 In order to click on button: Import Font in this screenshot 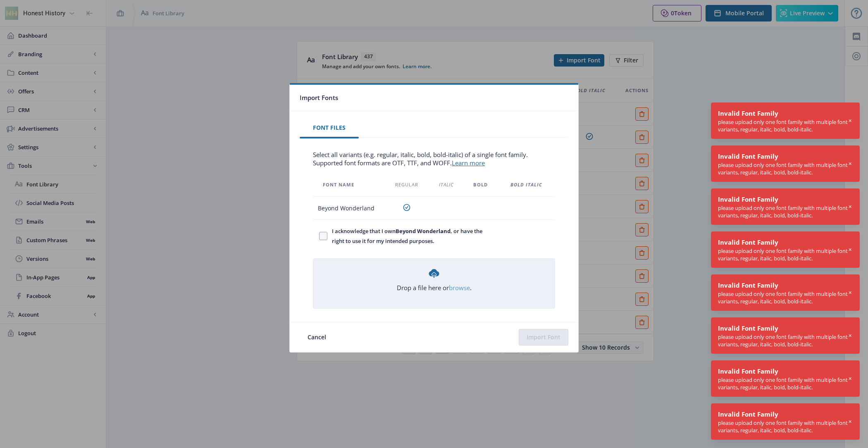, I will do `click(544, 337)`.